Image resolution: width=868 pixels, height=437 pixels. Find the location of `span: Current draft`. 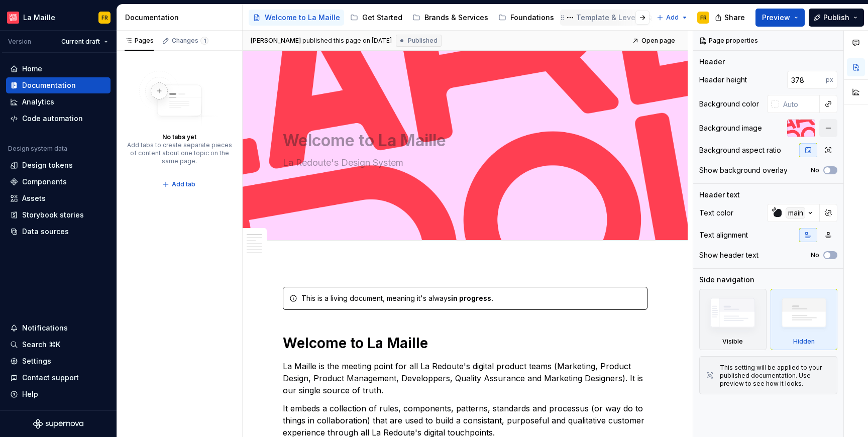

span: Current draft is located at coordinates (80, 41).